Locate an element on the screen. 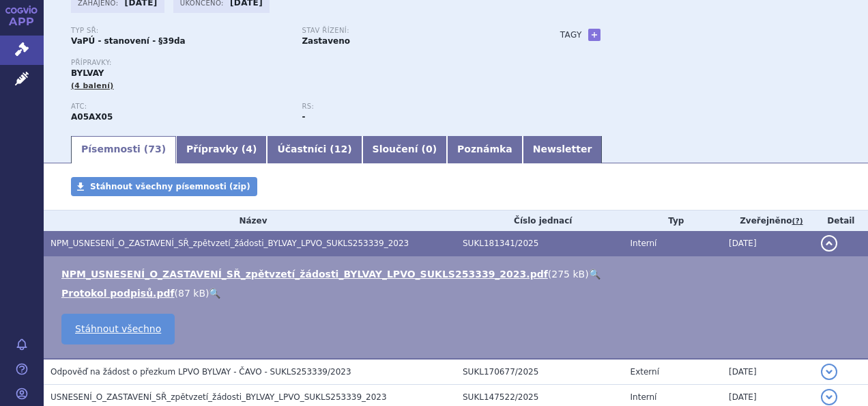 The width and height of the screenshot is (868, 406). p: Přípravky: is located at coordinates (302, 63).